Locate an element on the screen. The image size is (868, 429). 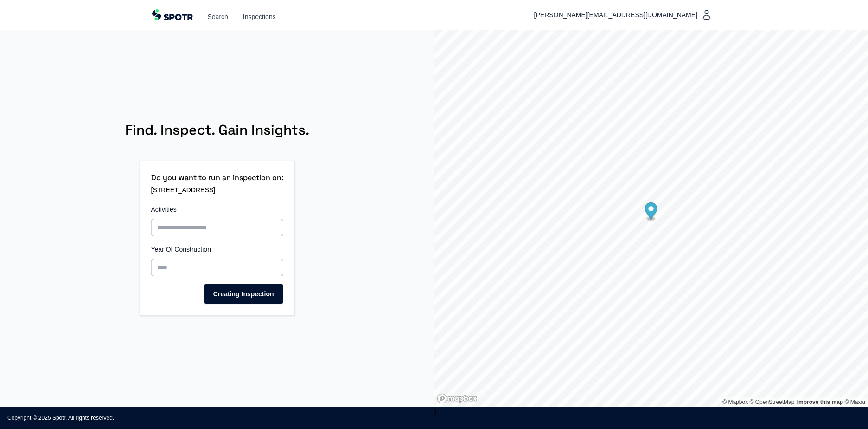
a: OpenStreetMap is located at coordinates (772, 402).